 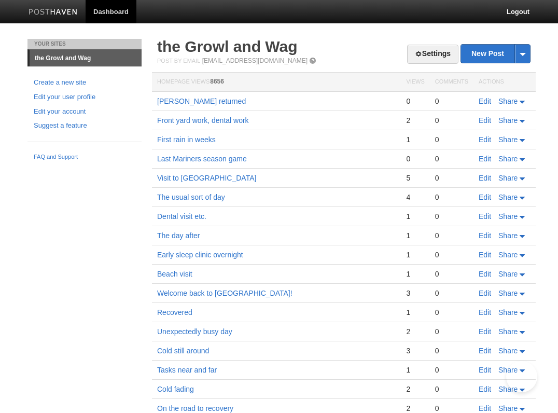 What do you see at coordinates (175, 312) in the screenshot?
I see `a: Recovered` at bounding box center [175, 312].